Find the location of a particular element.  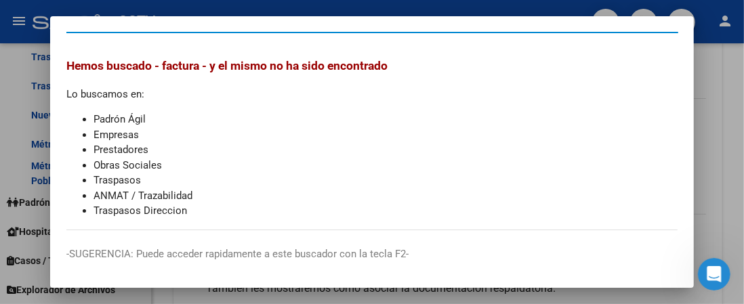

li: Empresas is located at coordinates (386, 135).